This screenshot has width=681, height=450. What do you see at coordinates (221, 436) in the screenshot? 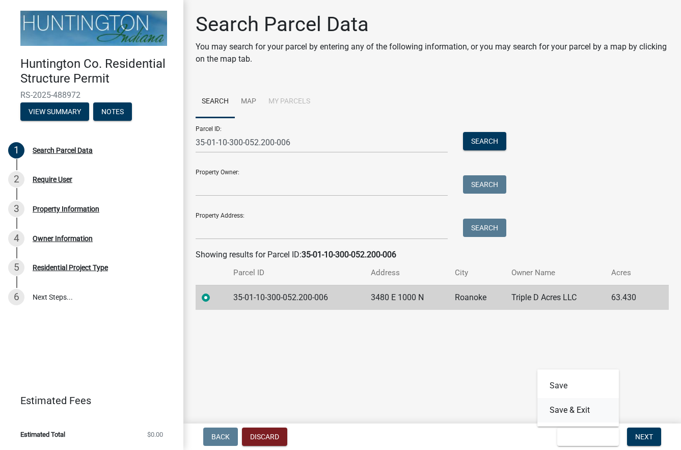
I see `span: Back` at bounding box center [221, 436].